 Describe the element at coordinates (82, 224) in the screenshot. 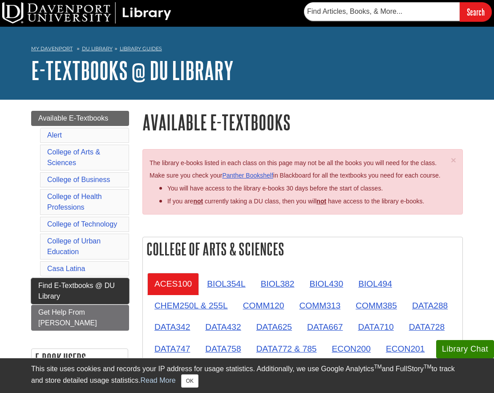

I see `a: College of Technology` at that location.